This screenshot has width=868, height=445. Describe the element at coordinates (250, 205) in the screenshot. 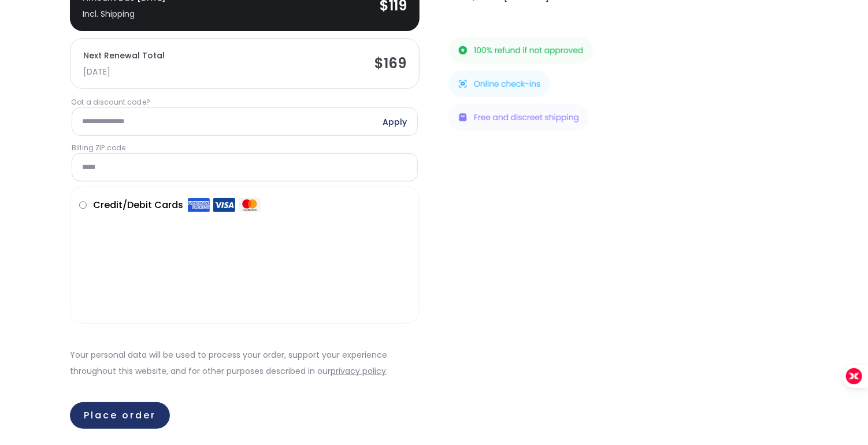

I see `img: Mastercard` at that location.